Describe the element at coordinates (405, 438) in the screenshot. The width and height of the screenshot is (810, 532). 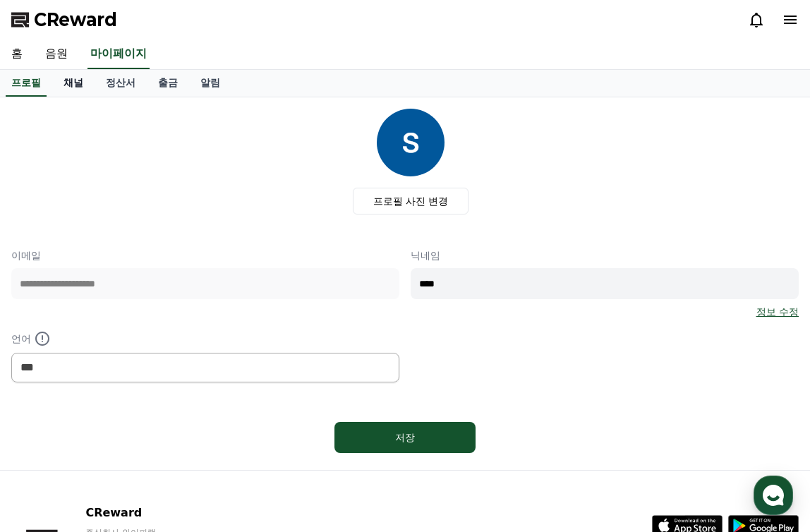
I see `div: 저장` at that location.